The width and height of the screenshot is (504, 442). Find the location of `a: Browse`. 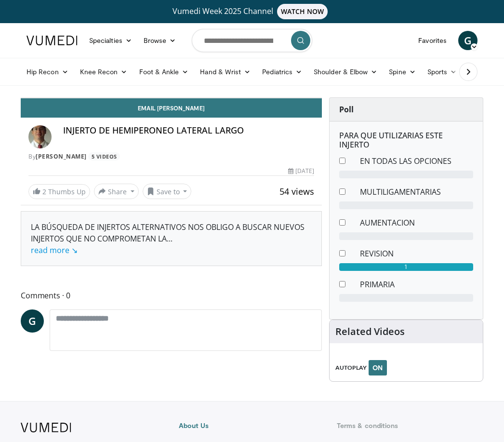

a: Browse is located at coordinates (160, 40).